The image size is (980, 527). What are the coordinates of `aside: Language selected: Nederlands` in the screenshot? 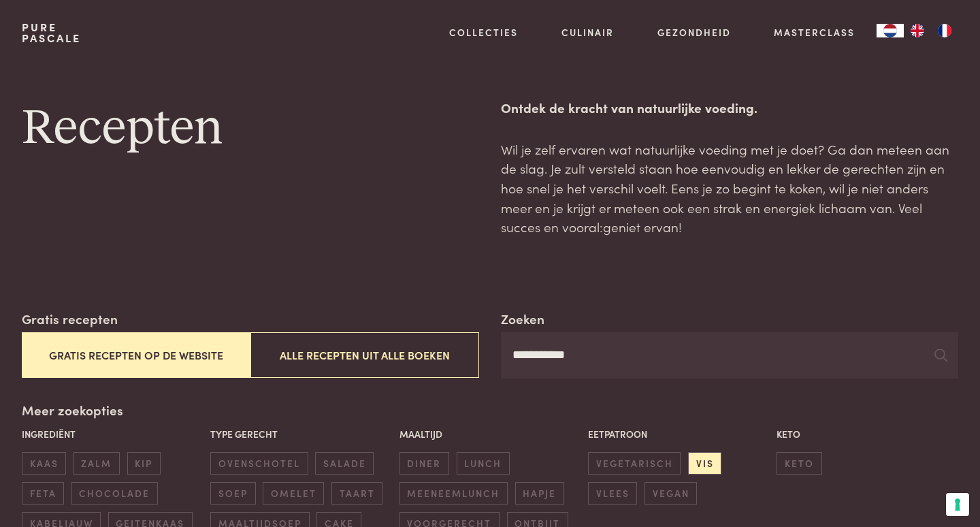 It's located at (918, 31).